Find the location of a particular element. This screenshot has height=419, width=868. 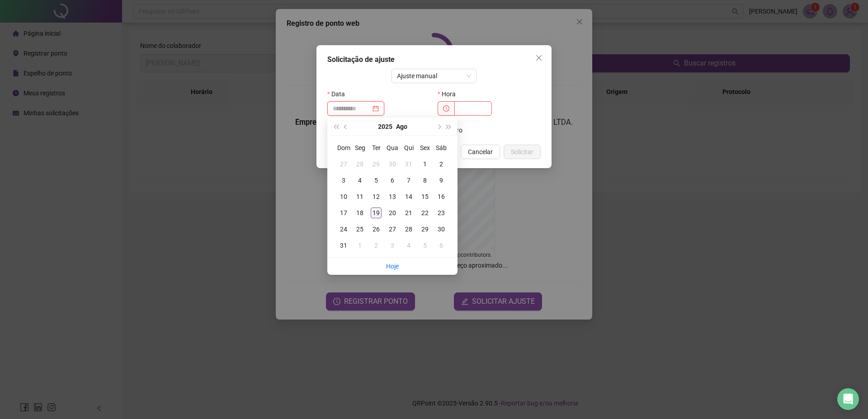

th: Sex is located at coordinates (425, 147).